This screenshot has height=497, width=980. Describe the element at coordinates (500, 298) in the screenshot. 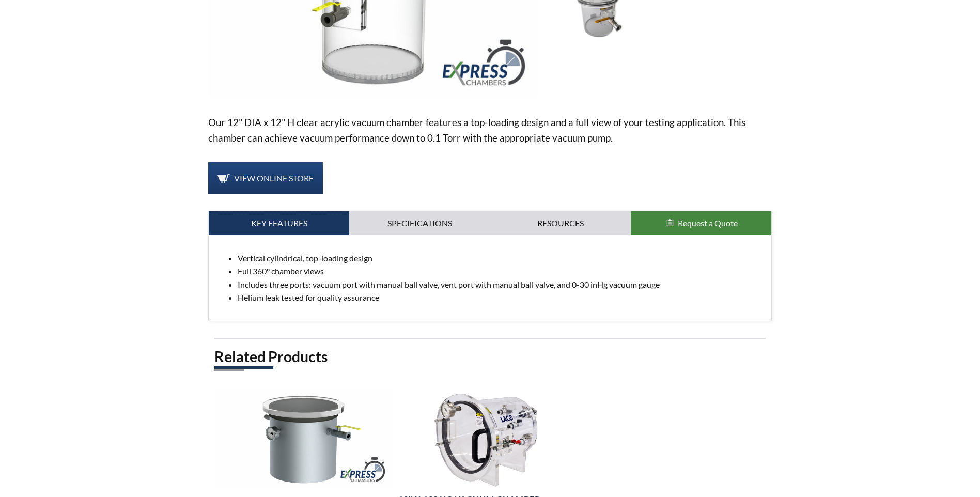

I see `li: Helium leak tested for quality assurance` at that location.